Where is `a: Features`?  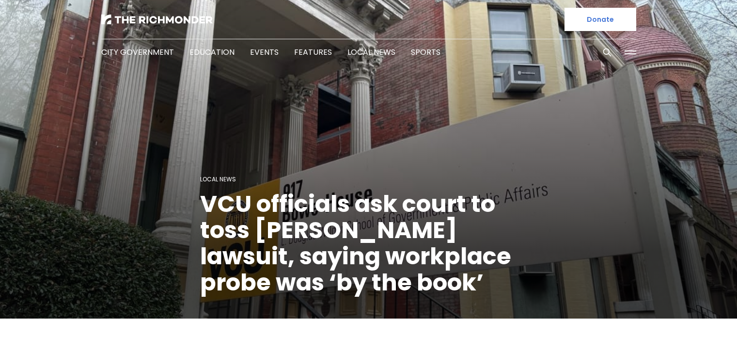
a: Features is located at coordinates (313, 52).